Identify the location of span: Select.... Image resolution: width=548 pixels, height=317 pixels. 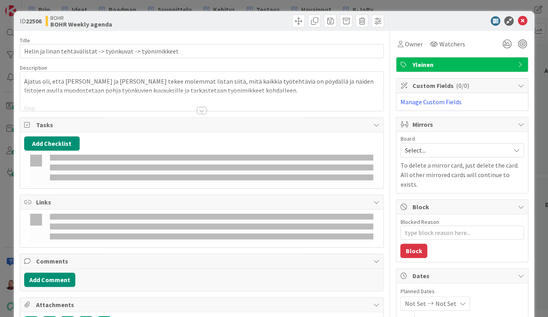
(456, 150).